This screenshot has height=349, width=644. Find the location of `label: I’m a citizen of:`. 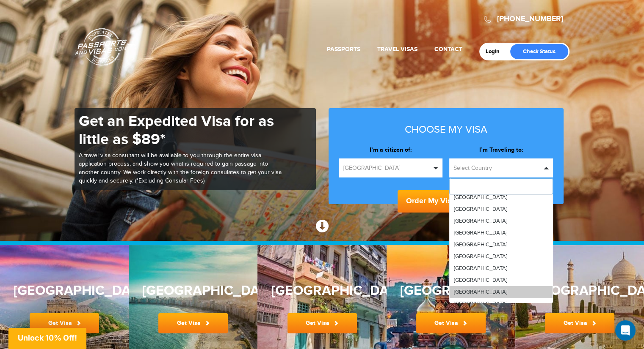

label: I’m a citizen of: is located at coordinates (391, 150).